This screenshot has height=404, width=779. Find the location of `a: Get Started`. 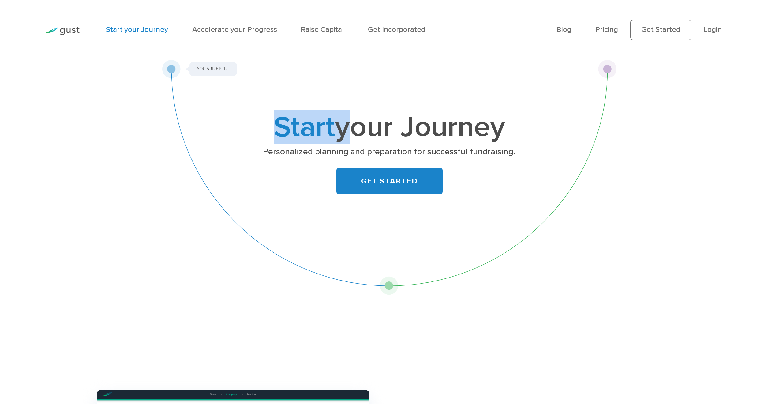

a: Get Started is located at coordinates (661, 30).